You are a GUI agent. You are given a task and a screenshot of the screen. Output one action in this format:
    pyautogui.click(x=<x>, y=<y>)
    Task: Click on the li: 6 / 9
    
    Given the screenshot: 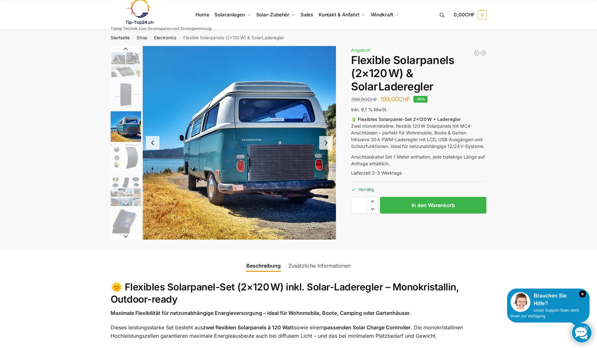 What is the action you would take?
    pyautogui.click(x=125, y=223)
    